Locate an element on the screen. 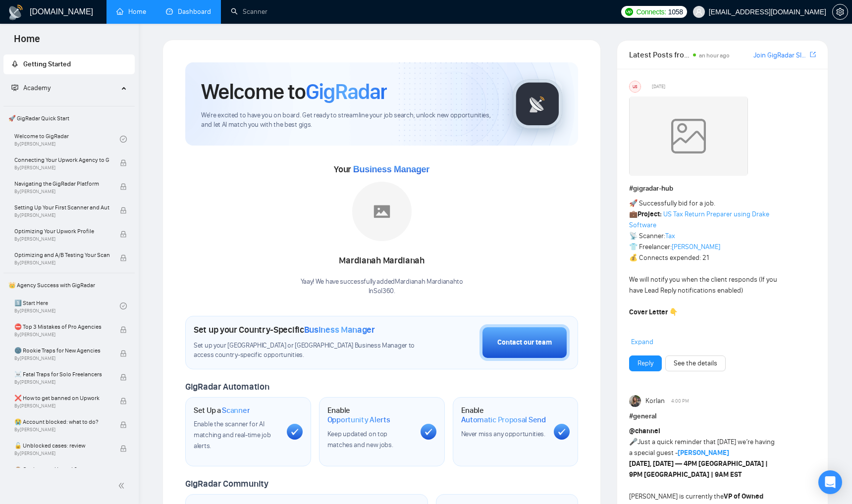  span: export is located at coordinates (812, 54).